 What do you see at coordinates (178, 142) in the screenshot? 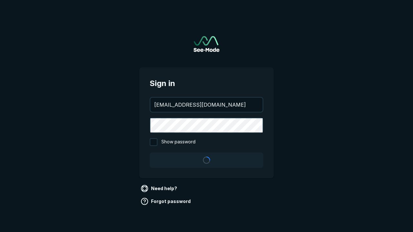
I see `span: Show password` at bounding box center [178, 142].